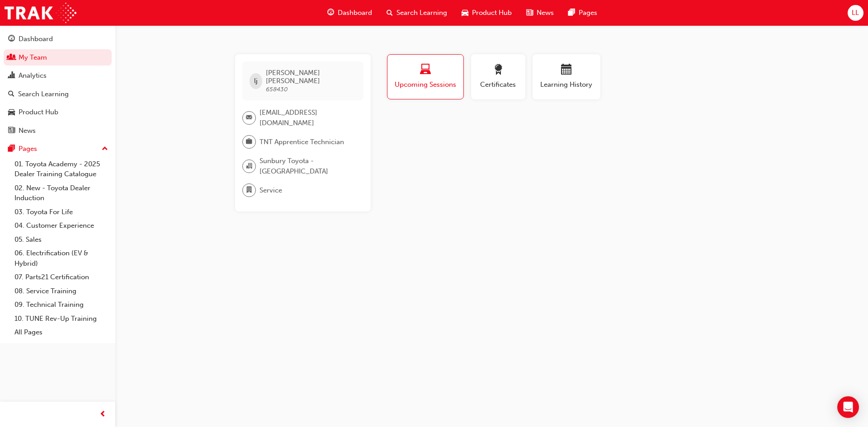  What do you see at coordinates (57, 39) in the screenshot?
I see `a: Dashboard` at bounding box center [57, 39].